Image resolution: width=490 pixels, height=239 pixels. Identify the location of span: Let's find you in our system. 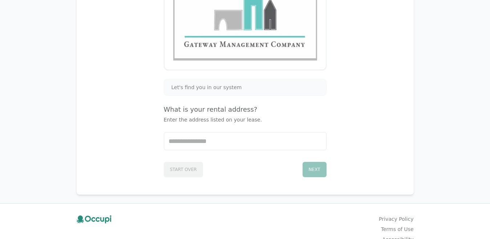
(207, 87).